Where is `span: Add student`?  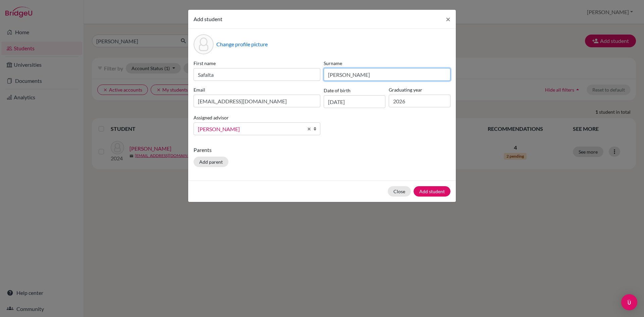 span: Add student is located at coordinates (208, 19).